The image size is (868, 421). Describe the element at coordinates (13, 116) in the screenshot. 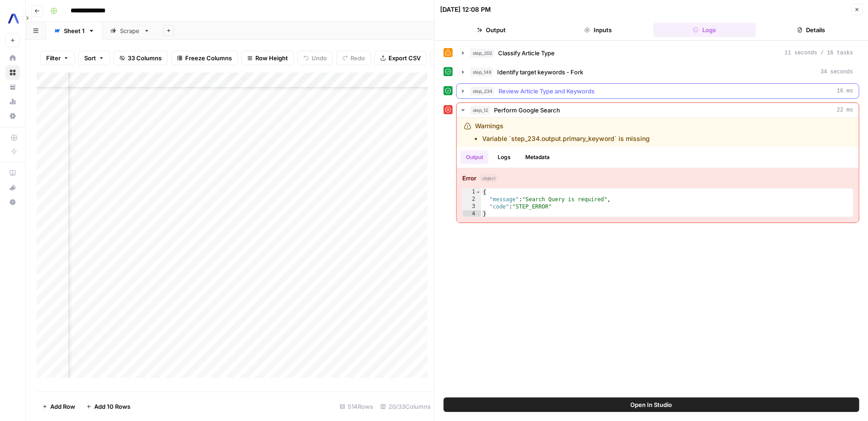

I see `a: Settings` at that location.